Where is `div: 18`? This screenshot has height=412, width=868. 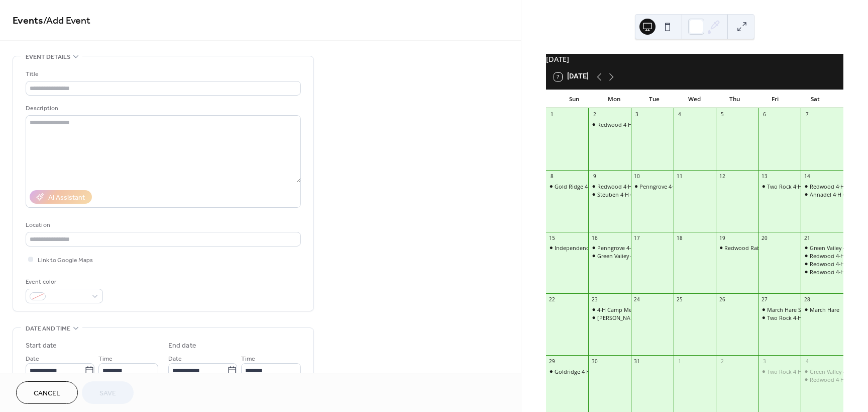
div: 18 is located at coordinates (680, 238).